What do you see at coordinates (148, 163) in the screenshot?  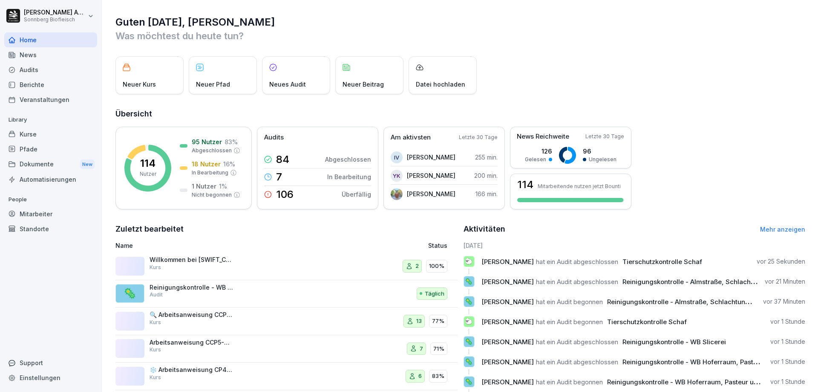 I see `p: 114` at bounding box center [148, 163].